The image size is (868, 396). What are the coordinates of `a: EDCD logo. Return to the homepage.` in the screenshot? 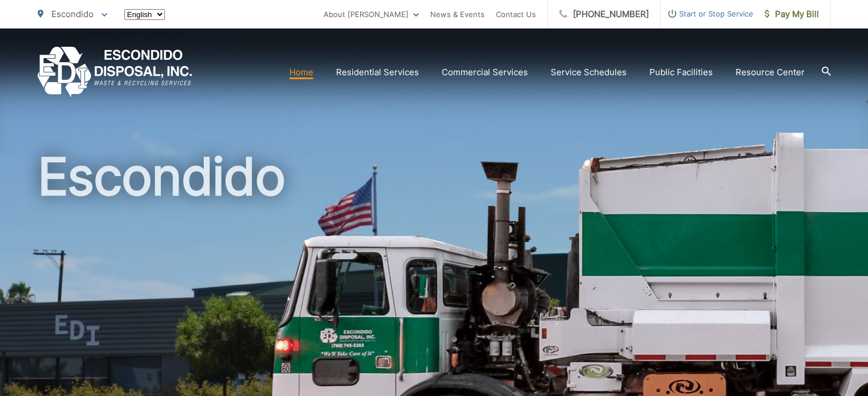 It's located at (115, 72).